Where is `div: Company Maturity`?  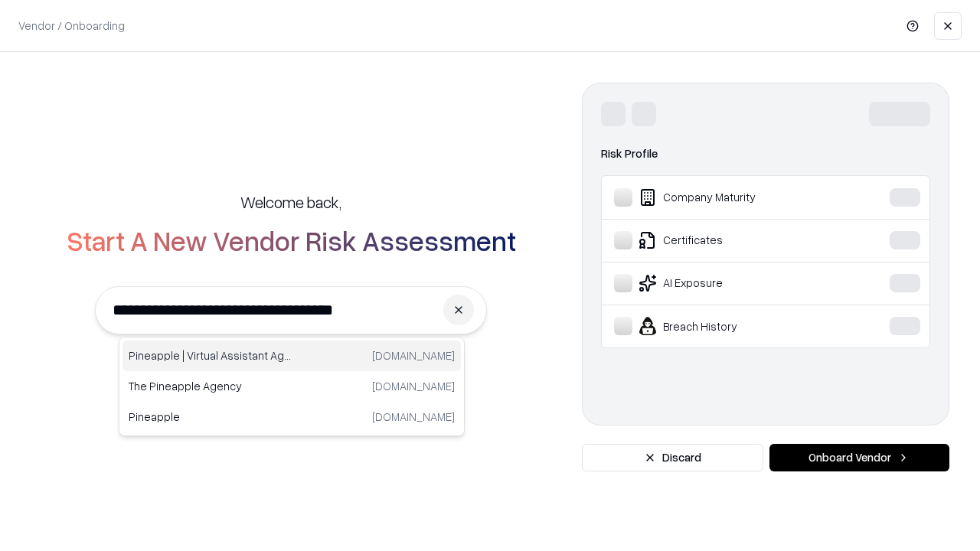 div: Company Maturity is located at coordinates (727, 197).